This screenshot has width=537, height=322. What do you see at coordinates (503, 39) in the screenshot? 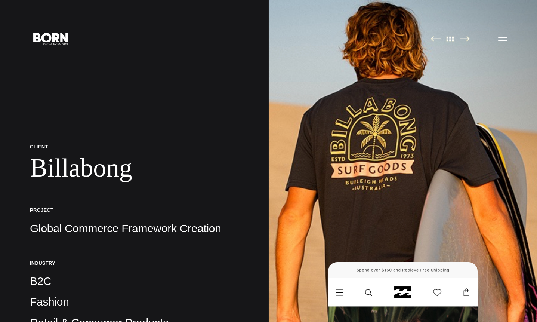
I see `button: Open` at bounding box center [503, 39].